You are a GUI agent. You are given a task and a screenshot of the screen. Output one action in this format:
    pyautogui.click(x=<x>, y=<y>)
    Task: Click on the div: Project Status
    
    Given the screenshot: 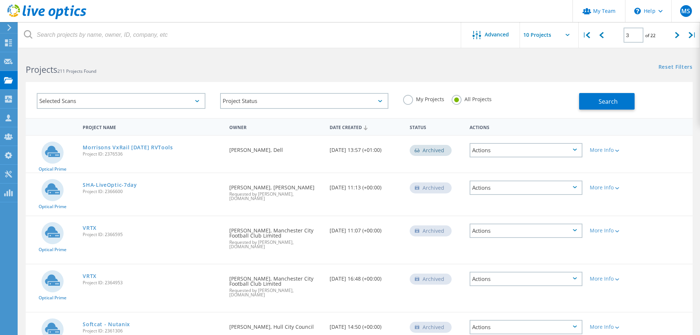 What is the action you would take?
    pyautogui.click(x=304, y=101)
    